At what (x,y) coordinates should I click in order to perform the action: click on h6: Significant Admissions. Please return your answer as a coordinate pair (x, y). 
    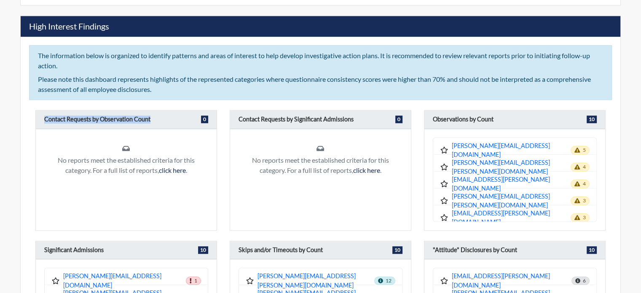
    Looking at the image, I should click on (74, 250).